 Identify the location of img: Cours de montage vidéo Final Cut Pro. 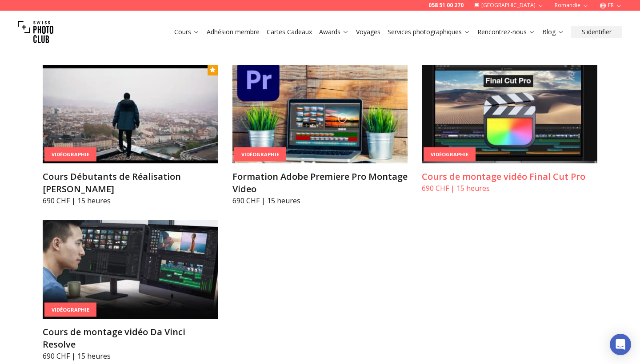
(509, 114).